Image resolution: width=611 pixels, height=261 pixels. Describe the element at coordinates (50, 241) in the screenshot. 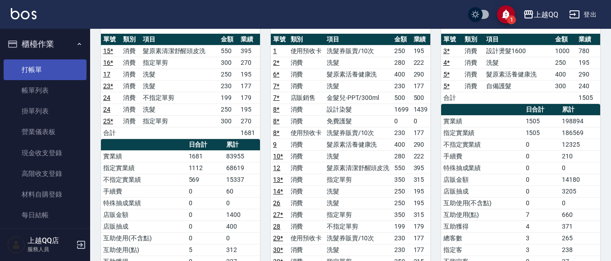

I see `h5: 上越QQ店` at that location.